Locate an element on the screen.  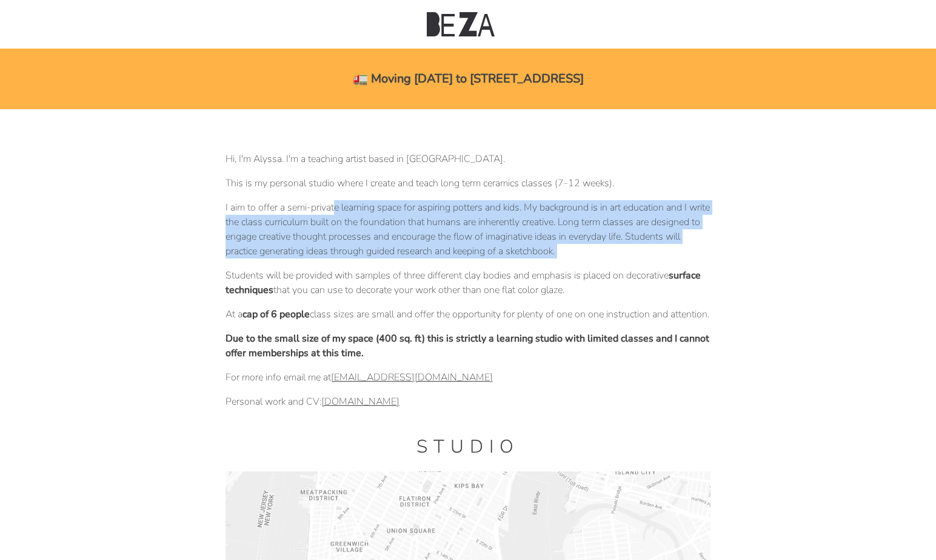
p: This is my personal studio where I create and teach long term ceramics classes (7-12 weeks). is located at coordinates (468, 183).